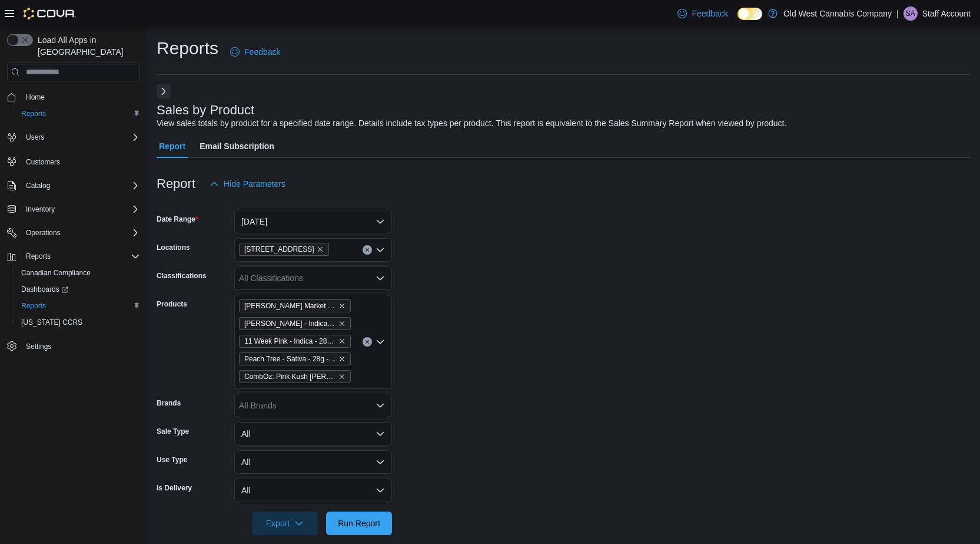 The width and height of the screenshot is (980, 544). What do you see at coordinates (342, 377) in the screenshot?
I see `button: Remove CombOz: Pink Kush Mintz + Jet Fuel Pie - Indica - 28g - Big Bag O' Buds from selection in ...` at bounding box center [342, 377].